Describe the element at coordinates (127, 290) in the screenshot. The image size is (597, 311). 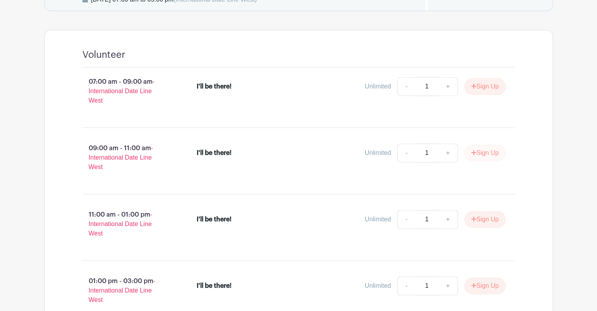
I see `p: 01:00 pm - 03:00 pm` at that location.